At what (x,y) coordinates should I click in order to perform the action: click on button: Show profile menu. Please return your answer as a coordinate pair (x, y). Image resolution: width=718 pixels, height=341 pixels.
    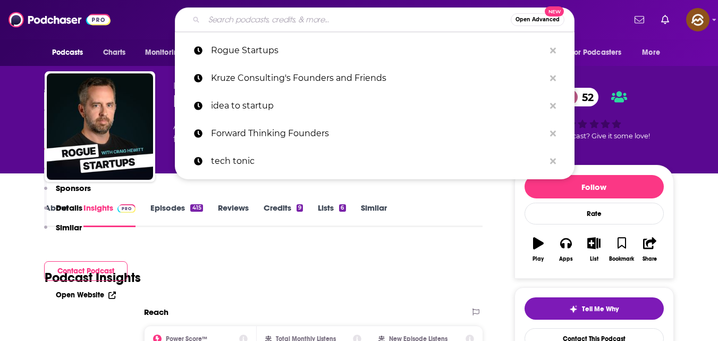
    Looking at the image, I should click on (698, 20).